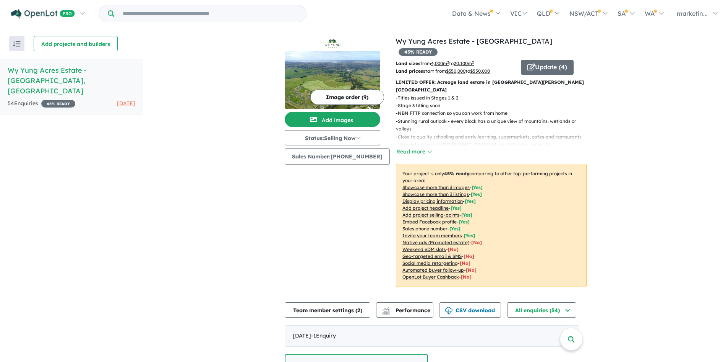  Describe the element at coordinates (455, 63) in the screenshot. I see `p: from` at that location.